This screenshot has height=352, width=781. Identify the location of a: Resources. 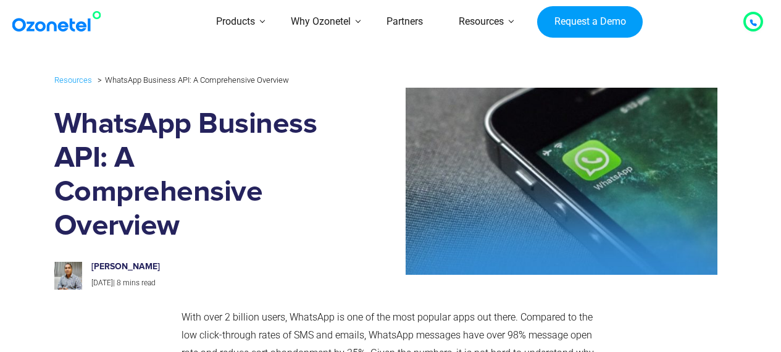
(73, 80).